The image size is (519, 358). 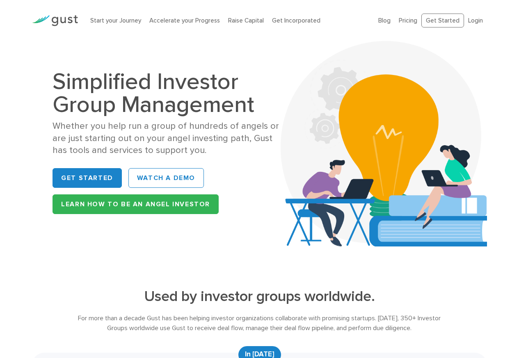 I want to click on a: Pricing, so click(x=408, y=21).